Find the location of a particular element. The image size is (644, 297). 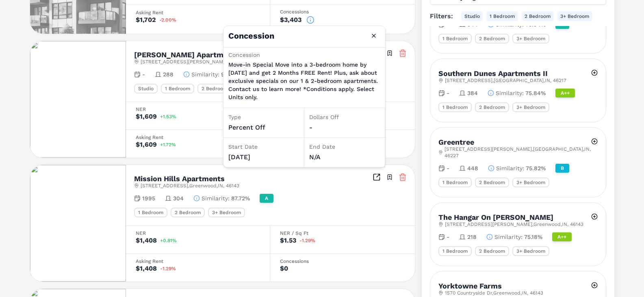

span: -2.00% is located at coordinates (168, 20).